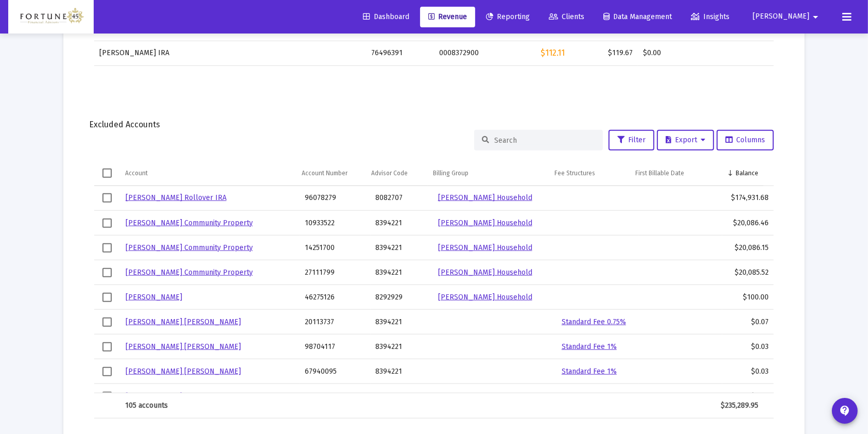  What do you see at coordinates (815, 17) in the screenshot?
I see `mat-icon: arrow_drop_down` at bounding box center [815, 17].